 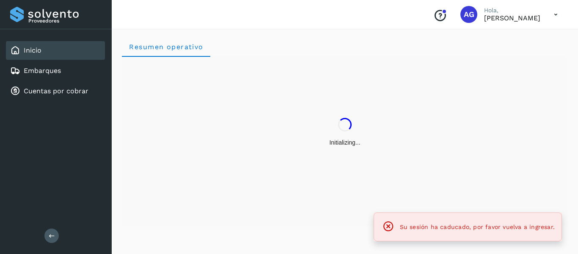 What do you see at coordinates (56, 91) in the screenshot?
I see `a: Cuentas por cobrar` at bounding box center [56, 91].